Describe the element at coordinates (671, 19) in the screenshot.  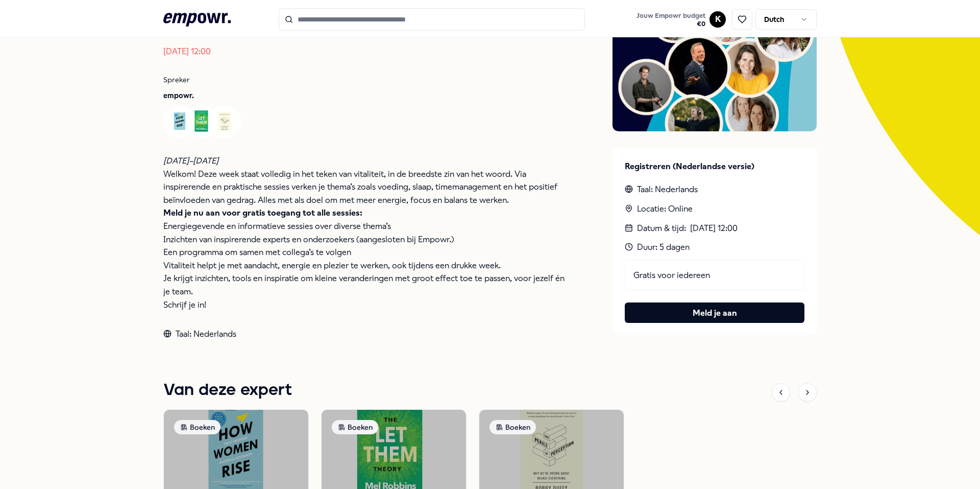
I see `a: Jouw Empowr budget€0` at that location.